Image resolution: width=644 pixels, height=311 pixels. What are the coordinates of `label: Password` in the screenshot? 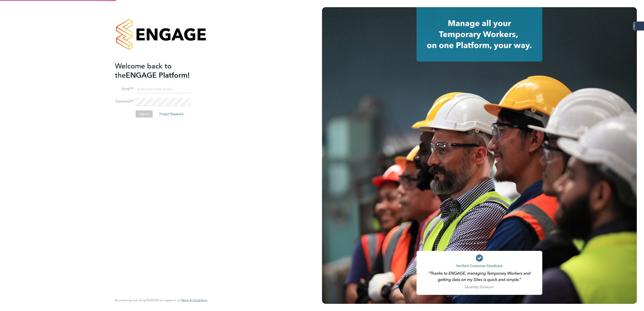 It's located at (124, 102).